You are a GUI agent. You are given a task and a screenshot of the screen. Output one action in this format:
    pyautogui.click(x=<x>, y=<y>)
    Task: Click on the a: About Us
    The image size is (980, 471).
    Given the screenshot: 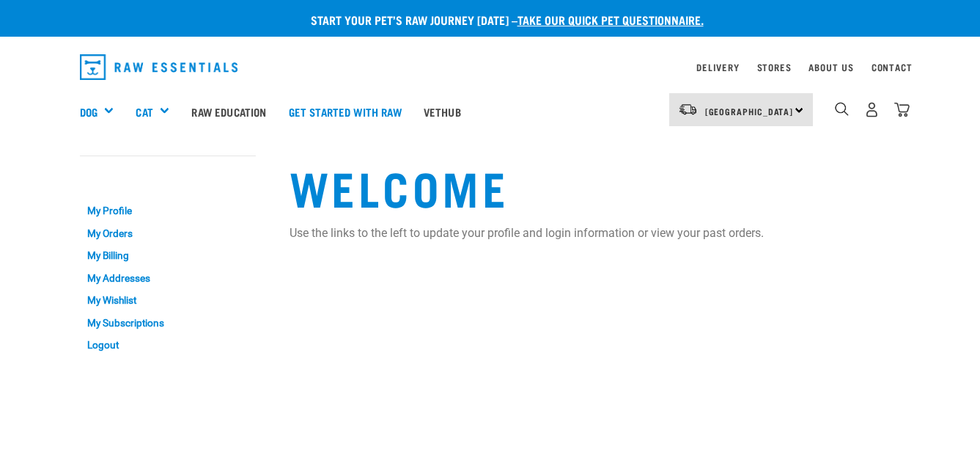 What is the action you would take?
    pyautogui.click(x=831, y=67)
    